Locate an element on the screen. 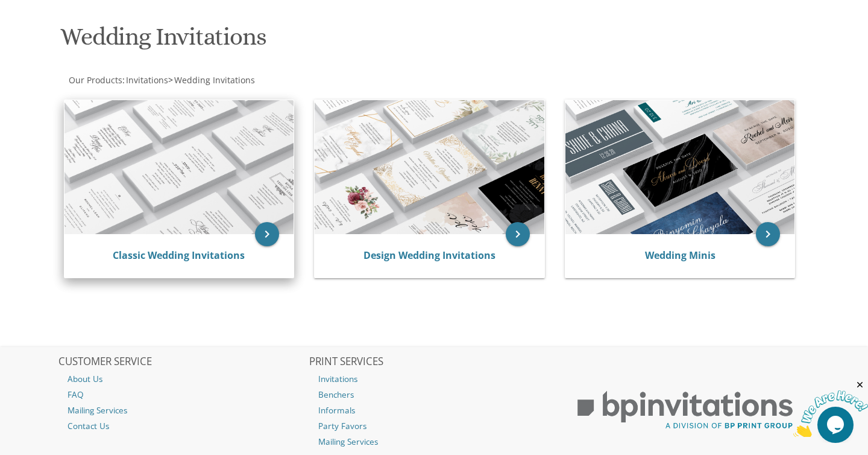  h2: PRINT SERVICES is located at coordinates (434, 362).